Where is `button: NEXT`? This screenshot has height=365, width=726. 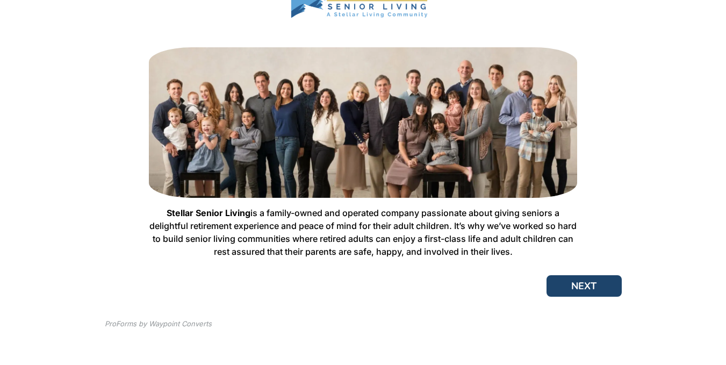
button: NEXT is located at coordinates (584, 286).